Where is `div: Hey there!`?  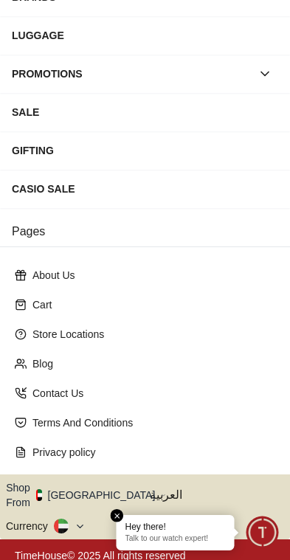 div: Hey there! is located at coordinates (176, 527).